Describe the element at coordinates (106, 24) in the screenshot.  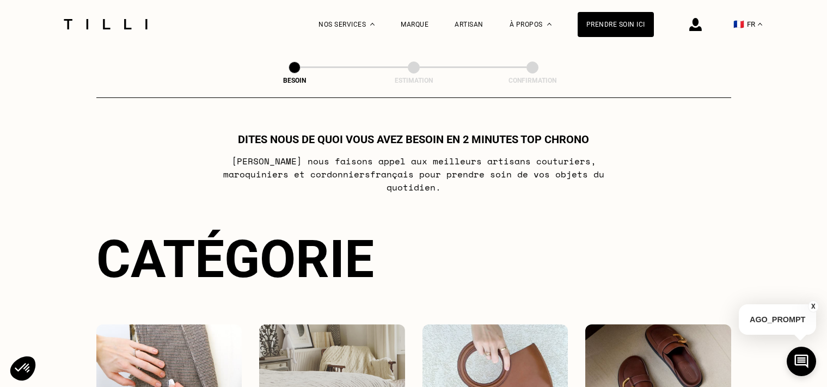
I see `img: Logo du service de couturière Tilli` at that location.